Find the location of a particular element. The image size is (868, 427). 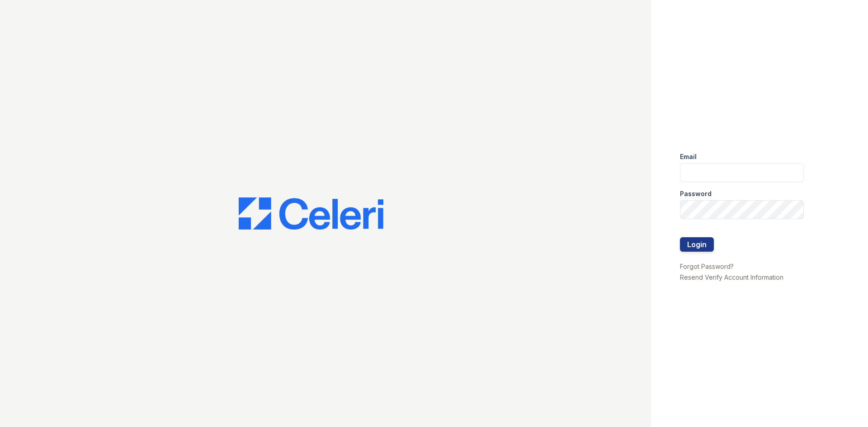

label: Email is located at coordinates (688, 157).